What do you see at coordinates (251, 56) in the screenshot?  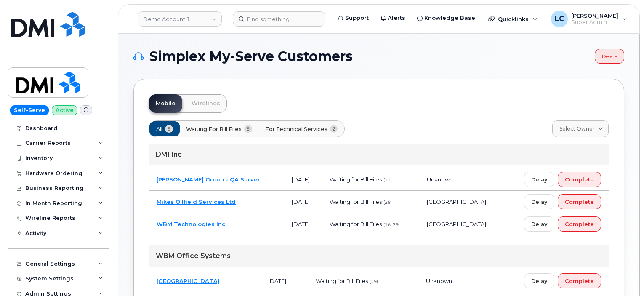 I see `span: Simplex My-Serve Customers` at bounding box center [251, 56].